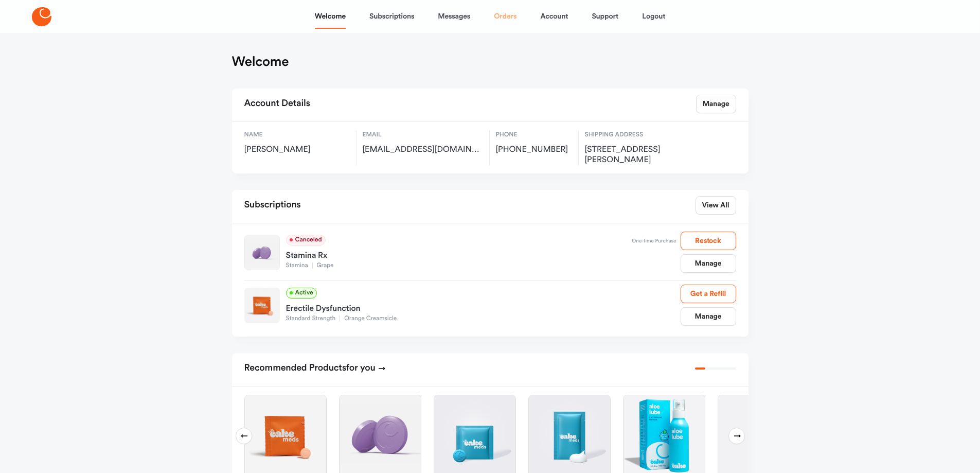  I want to click on a: Standard Strength, so click(262, 305).